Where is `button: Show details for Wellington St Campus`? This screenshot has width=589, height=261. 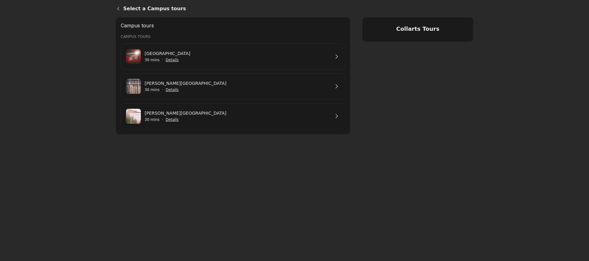 button: Show details for Wellington St Campus is located at coordinates (172, 60).